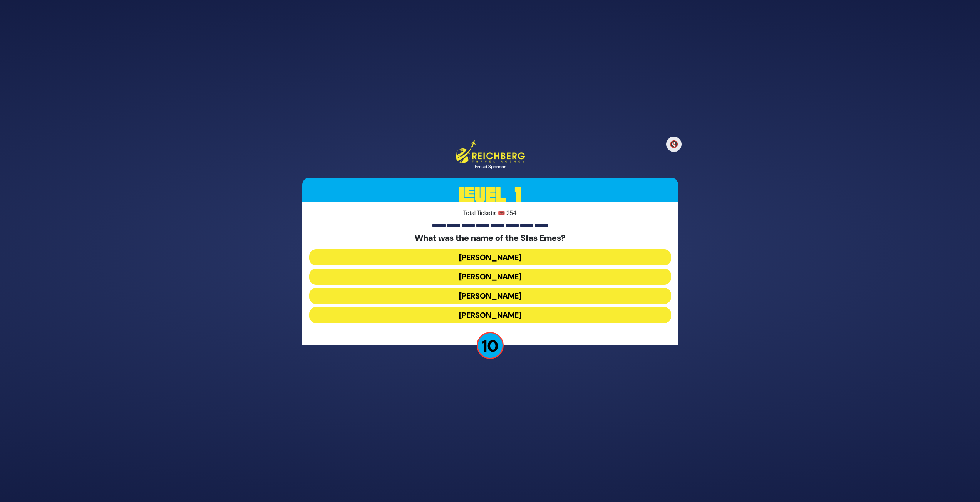 This screenshot has width=980, height=502. What do you see at coordinates (490, 195) in the screenshot?
I see `h3: Level 1` at bounding box center [490, 195].